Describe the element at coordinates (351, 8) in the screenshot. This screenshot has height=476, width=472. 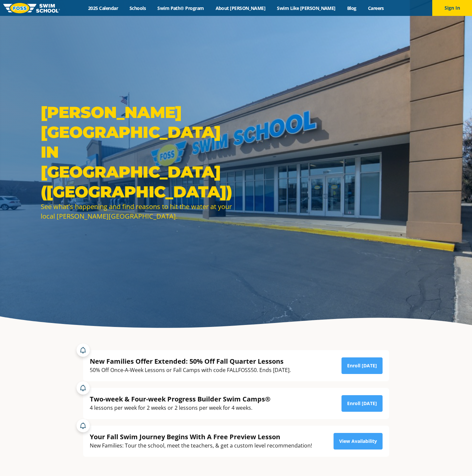
I see `a: Blog` at that location.